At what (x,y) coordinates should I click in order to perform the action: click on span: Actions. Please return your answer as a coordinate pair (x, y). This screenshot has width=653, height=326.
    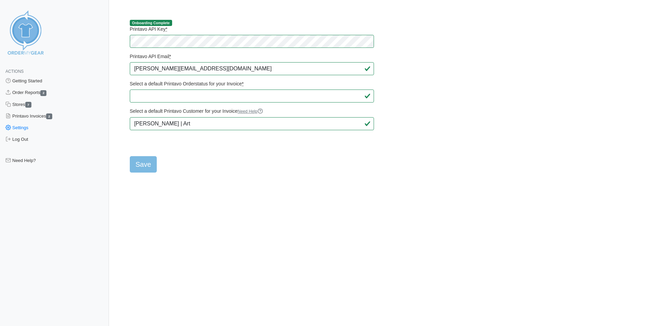
    Looking at the image, I should click on (14, 71).